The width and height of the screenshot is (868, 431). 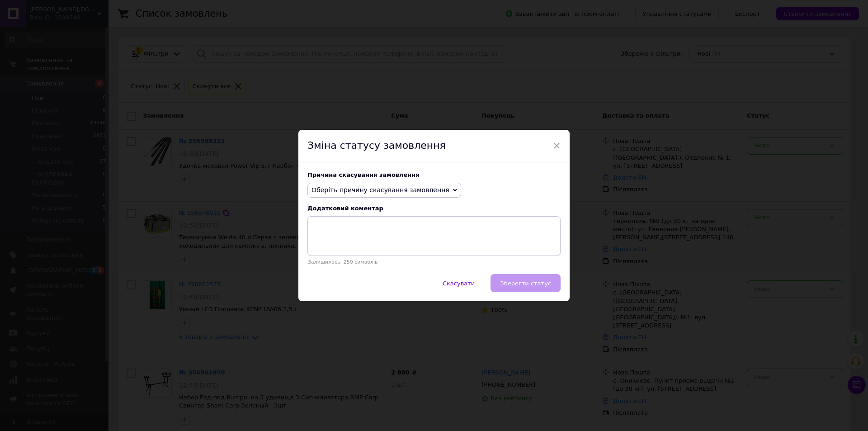 I want to click on button: Скасувати, so click(x=458, y=283).